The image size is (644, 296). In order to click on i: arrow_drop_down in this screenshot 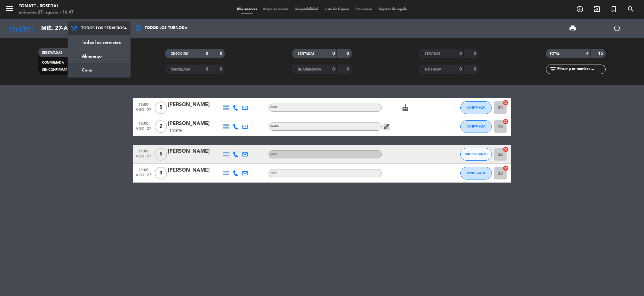, I will do `click(62, 28)`.